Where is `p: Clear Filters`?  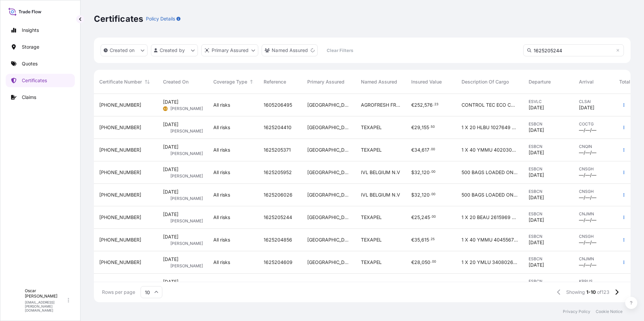
p: Clear Filters is located at coordinates (340, 50).